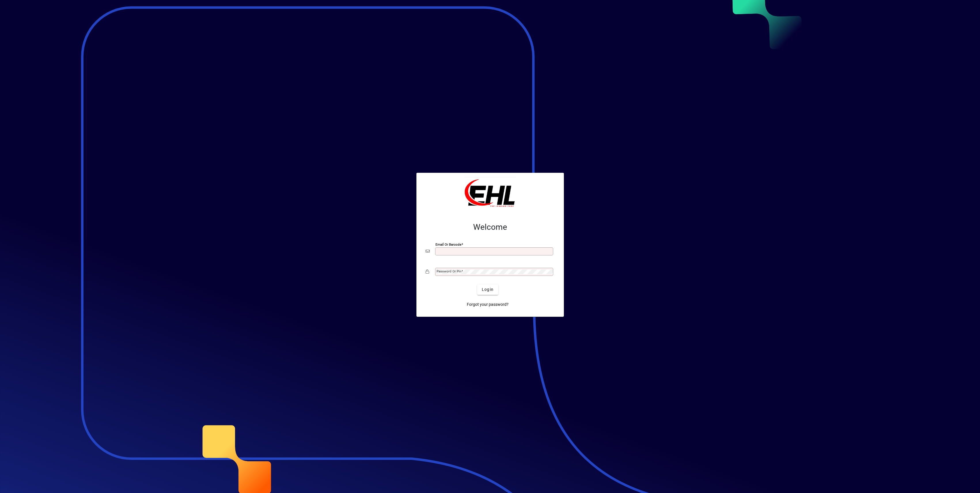  Describe the element at coordinates (488, 290) in the screenshot. I see `button: Login` at that location.